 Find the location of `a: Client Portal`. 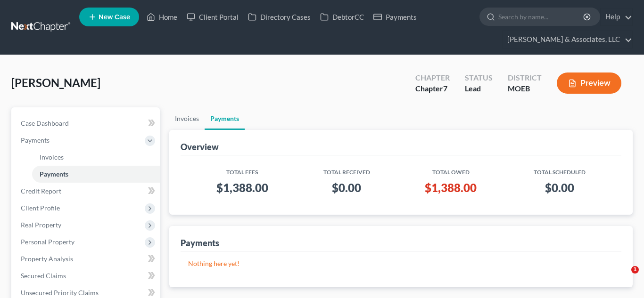

a: Client Portal is located at coordinates (213, 17).